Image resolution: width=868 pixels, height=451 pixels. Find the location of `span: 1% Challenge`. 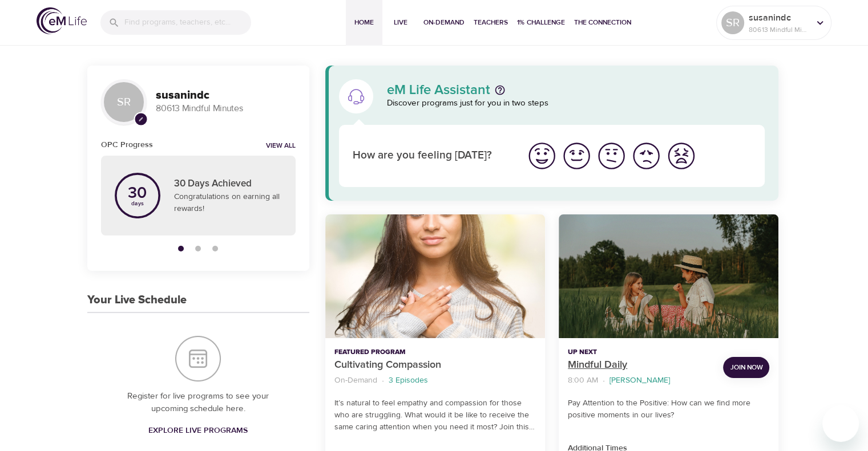

span: 1% Challenge is located at coordinates (541, 22).